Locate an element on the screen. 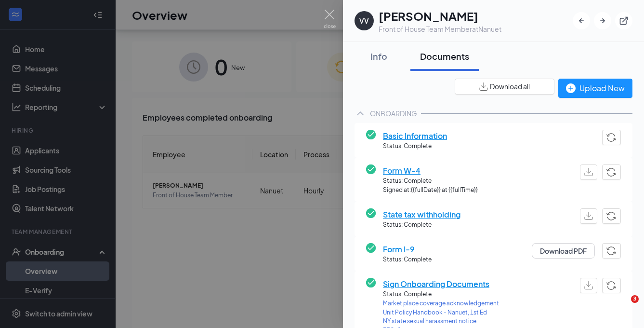  button: Download all is located at coordinates (505, 86).